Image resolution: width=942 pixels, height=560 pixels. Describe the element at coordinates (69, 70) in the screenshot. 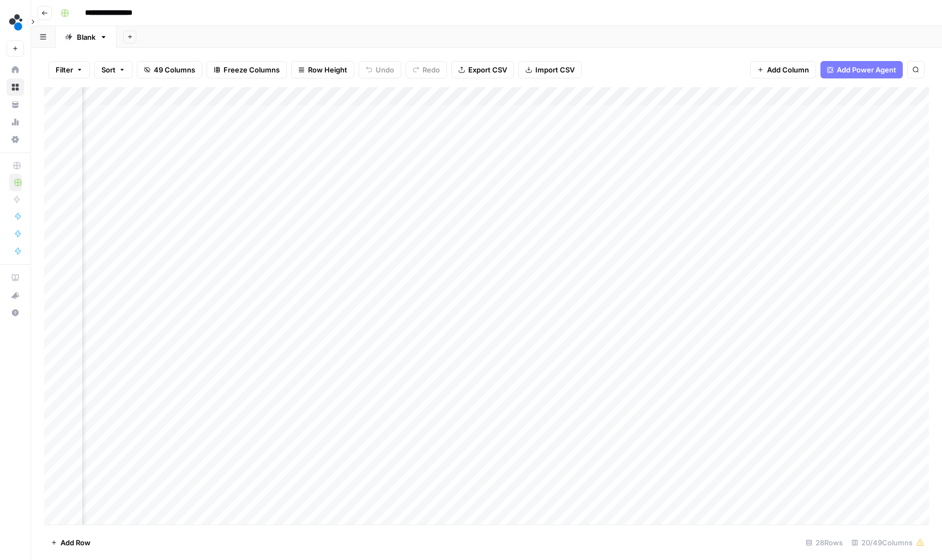

I see `button: Filter` at that location.